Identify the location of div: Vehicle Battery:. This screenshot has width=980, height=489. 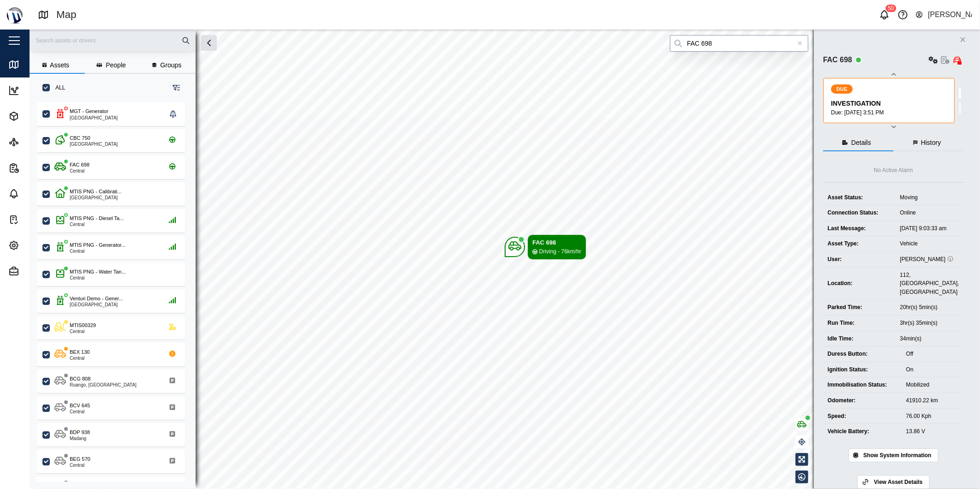
(862, 431).